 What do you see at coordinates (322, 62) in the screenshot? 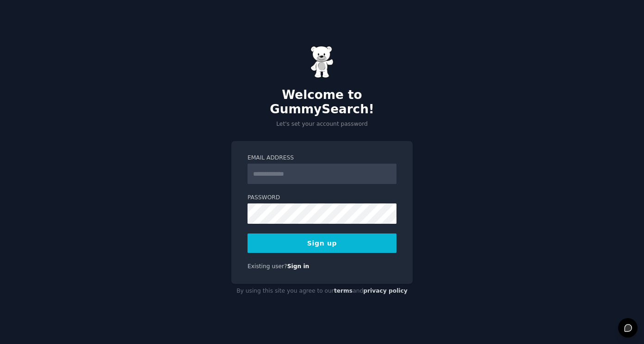
I see `img: Gummy Bear` at bounding box center [322, 62].